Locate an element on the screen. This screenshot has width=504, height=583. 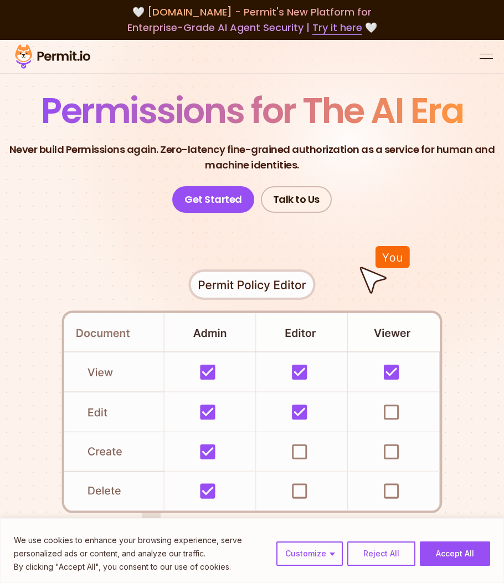
img: Permit logo is located at coordinates (53, 57).